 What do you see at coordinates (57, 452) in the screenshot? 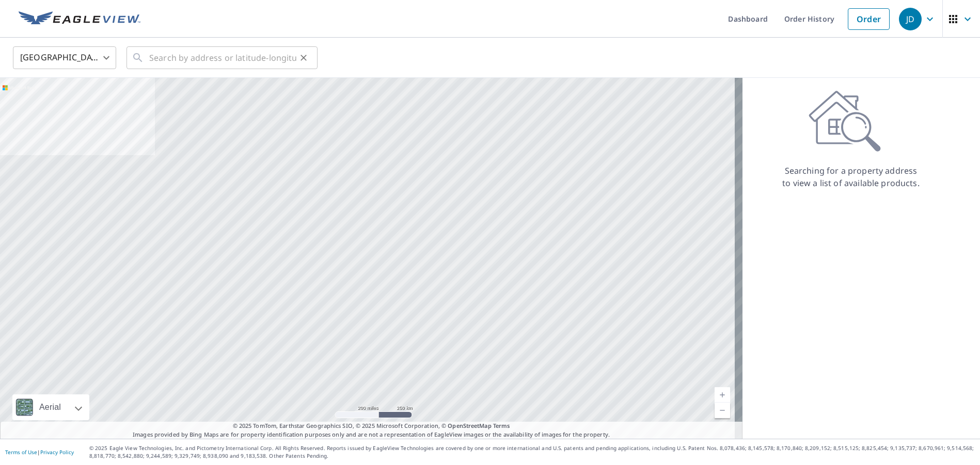
I see `a: Privacy Policy` at bounding box center [57, 452].